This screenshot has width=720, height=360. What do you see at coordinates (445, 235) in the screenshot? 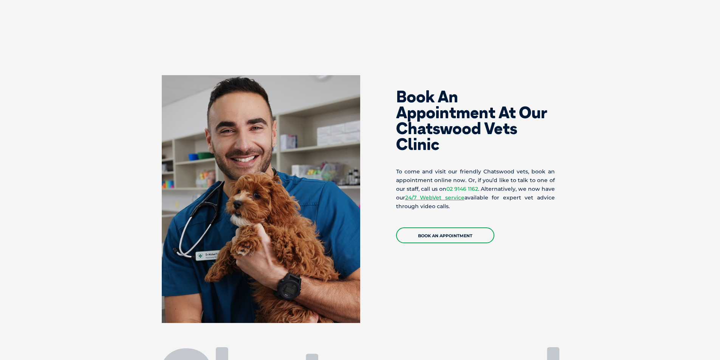
I see `a: Book An Appointment` at bounding box center [445, 235].